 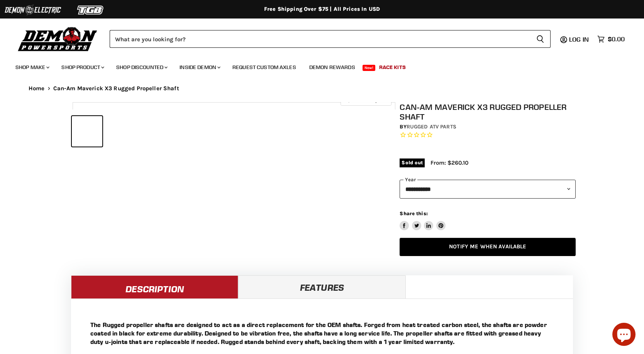 I want to click on a: Rugged ATV Parts, so click(x=431, y=126).